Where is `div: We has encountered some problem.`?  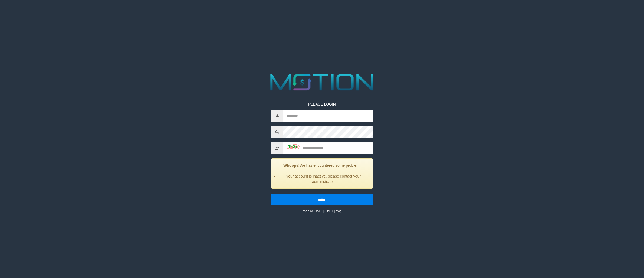 div: We has encountered some problem. is located at coordinates (322, 173).